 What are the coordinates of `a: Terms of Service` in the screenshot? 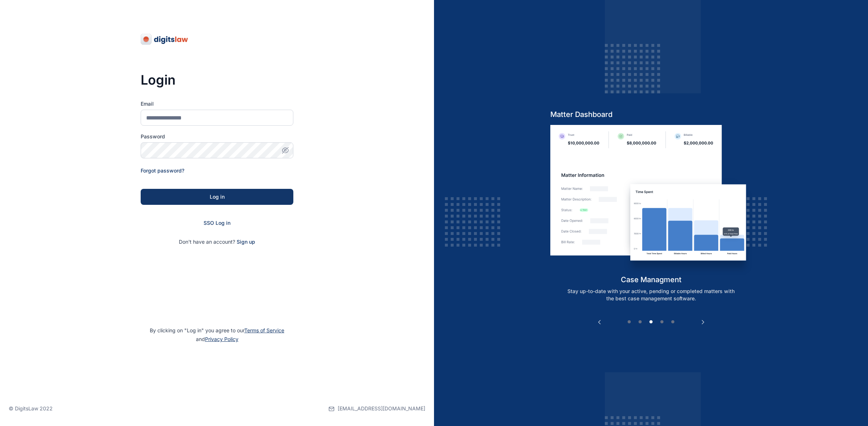 It's located at (264, 330).